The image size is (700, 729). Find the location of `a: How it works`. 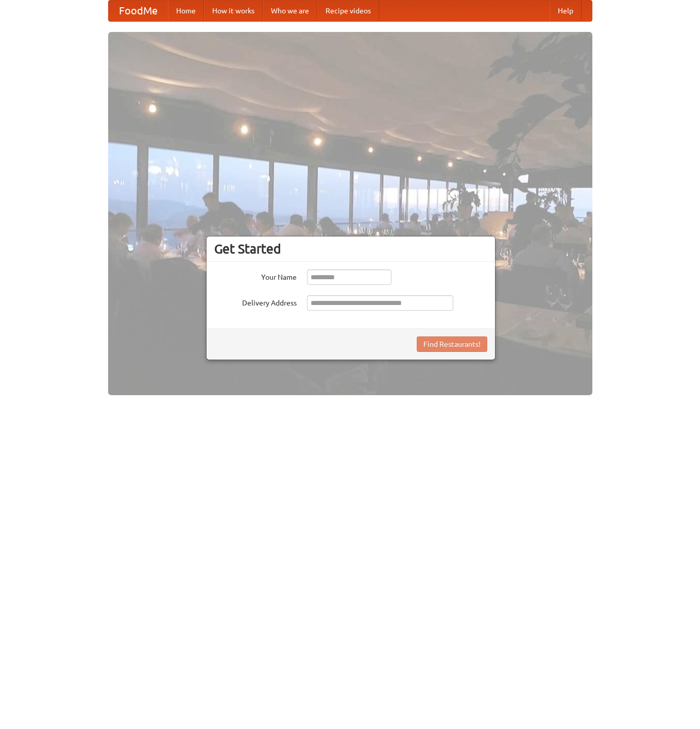

a: How it works is located at coordinates (234, 11).